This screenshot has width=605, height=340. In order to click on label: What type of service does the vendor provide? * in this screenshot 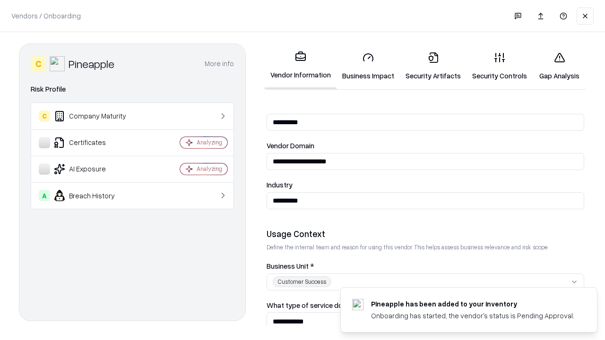, I will do `click(425, 305)`.